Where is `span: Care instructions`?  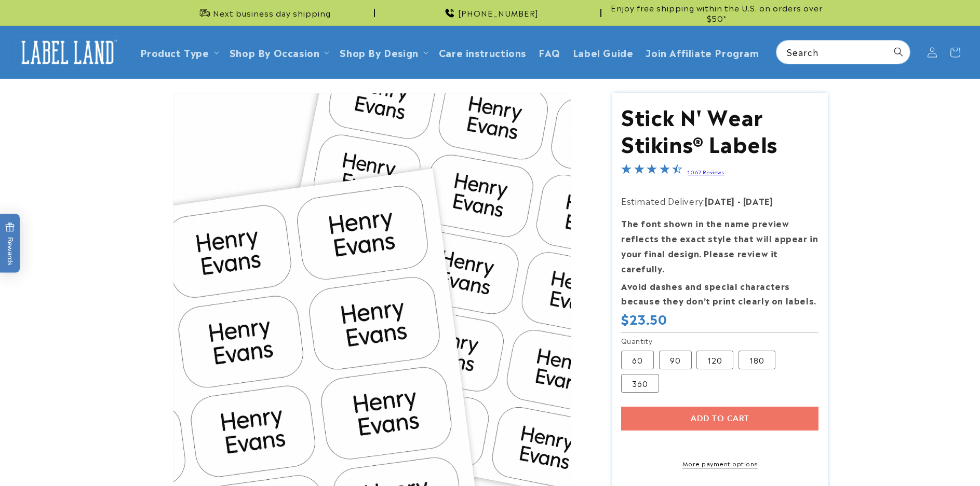 span: Care instructions is located at coordinates (483, 52).